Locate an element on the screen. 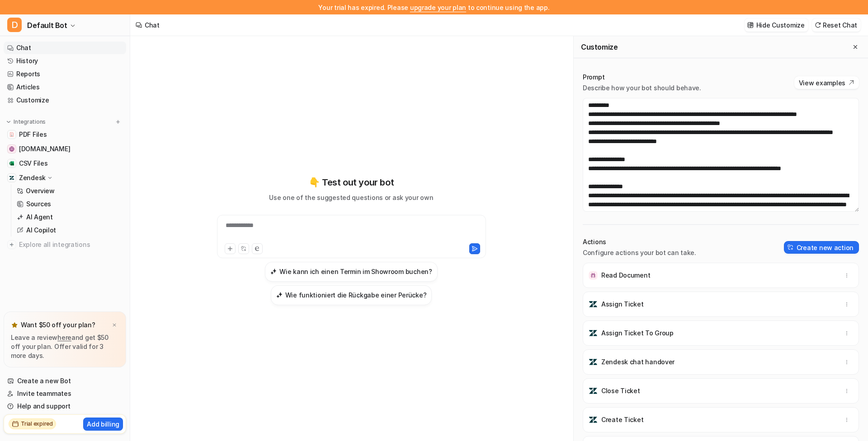 This screenshot has width=868, height=441. span: Explore all integrations is located at coordinates (71, 245).